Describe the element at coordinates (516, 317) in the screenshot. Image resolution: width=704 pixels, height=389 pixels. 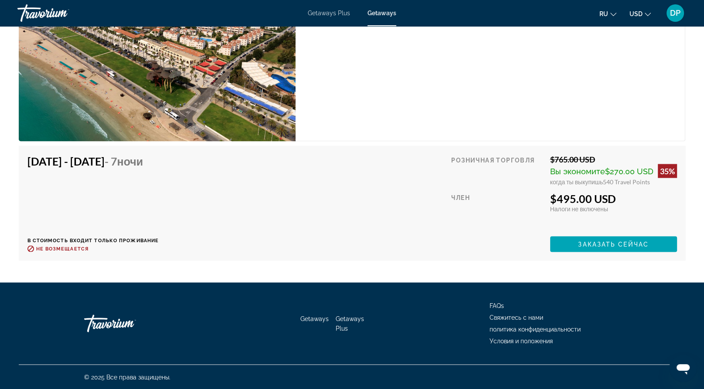
I see `span: Свяжитесь с нами` at that location.